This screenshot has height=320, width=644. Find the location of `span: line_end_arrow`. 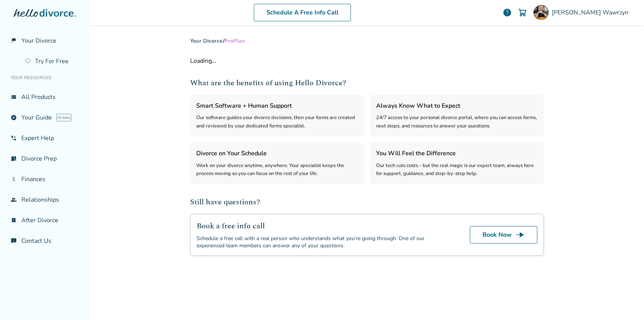

span: line_end_arrow is located at coordinates (520, 235).